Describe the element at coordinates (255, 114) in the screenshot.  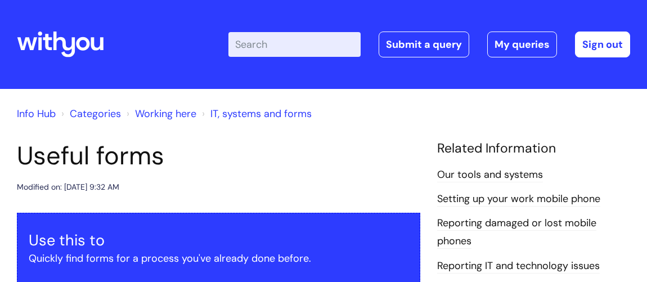
I see `li: IT, systems and forms` at that location.